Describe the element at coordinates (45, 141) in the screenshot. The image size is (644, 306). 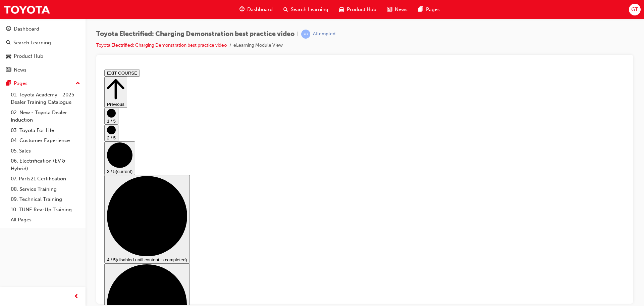
I see `a: 04. Customer Experience` at that location.